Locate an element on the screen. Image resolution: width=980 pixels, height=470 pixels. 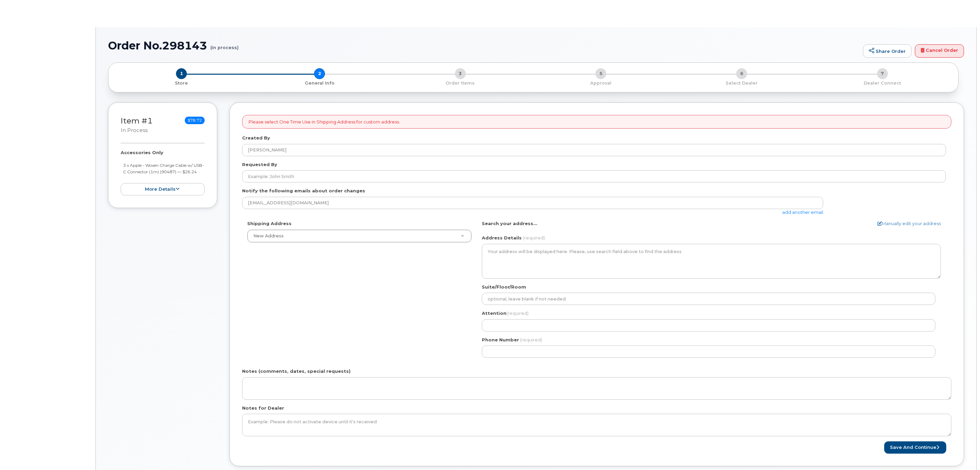
h3: Item #1 is located at coordinates (136, 126).